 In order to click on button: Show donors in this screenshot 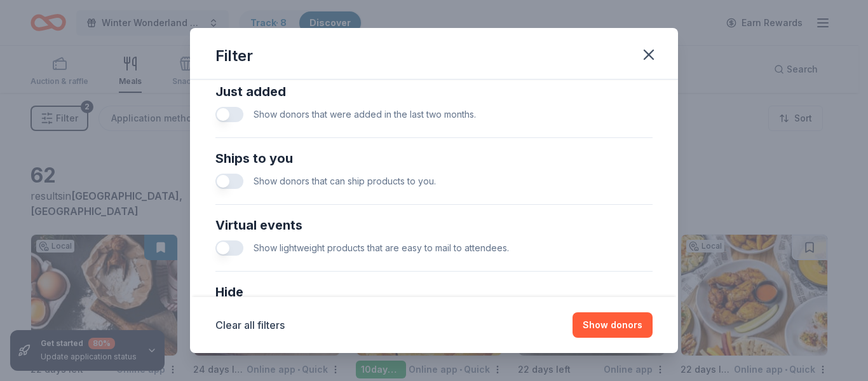, I will do `click(612, 325)`.